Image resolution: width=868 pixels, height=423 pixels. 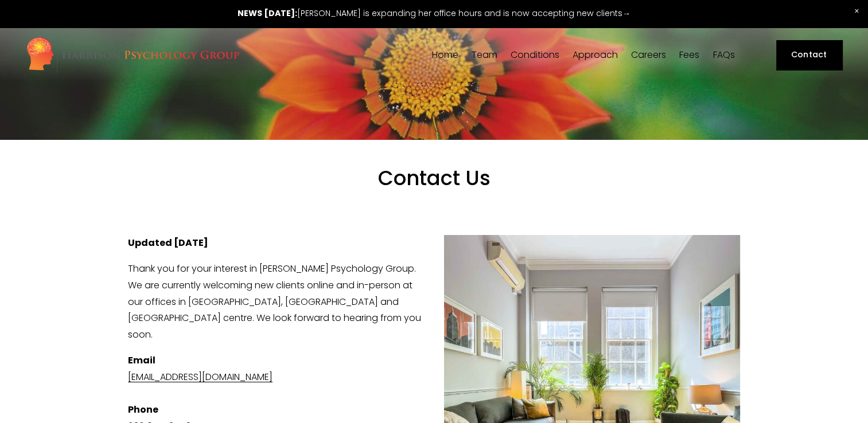 I want to click on h1: Contact Us, so click(x=433, y=190).